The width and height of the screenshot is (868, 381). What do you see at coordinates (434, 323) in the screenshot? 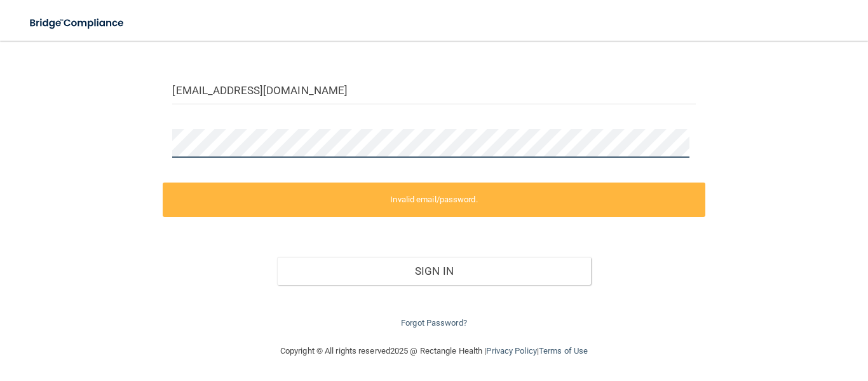
I see `a: Forgot Password?` at bounding box center [434, 323].